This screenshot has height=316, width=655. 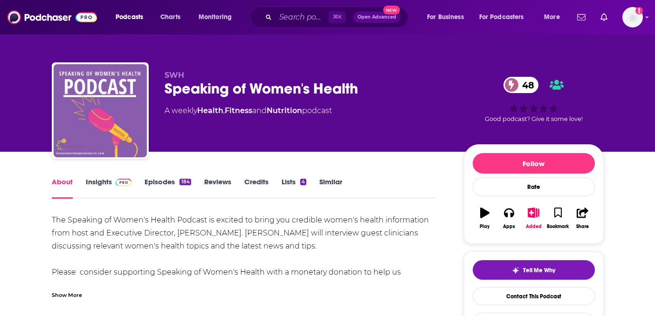 What do you see at coordinates (52, 17) in the screenshot?
I see `a: Podchaser - Follow, Share and Rate Podcasts` at bounding box center [52, 17].